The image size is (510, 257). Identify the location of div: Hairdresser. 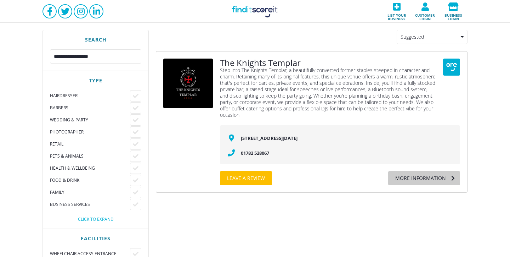
(90, 96).